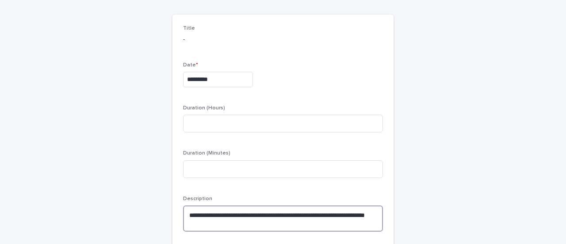 Image resolution: width=566 pixels, height=244 pixels. Describe the element at coordinates (204, 108) in the screenshot. I see `span: Duration (Hours)` at that location.